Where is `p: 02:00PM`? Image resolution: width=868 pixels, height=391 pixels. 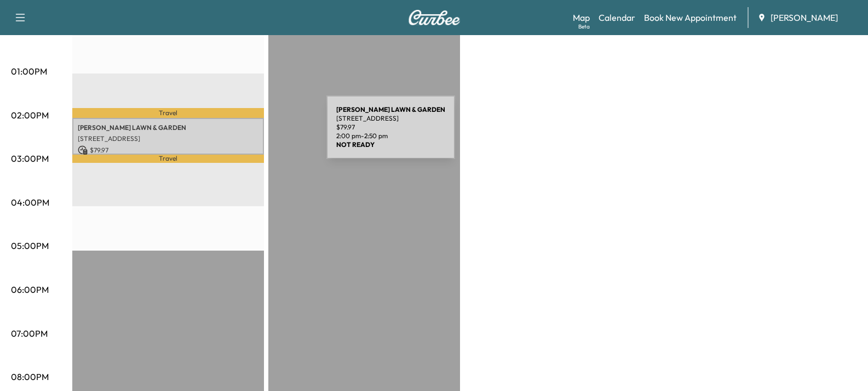 p: 02:00PM is located at coordinates (30, 115).